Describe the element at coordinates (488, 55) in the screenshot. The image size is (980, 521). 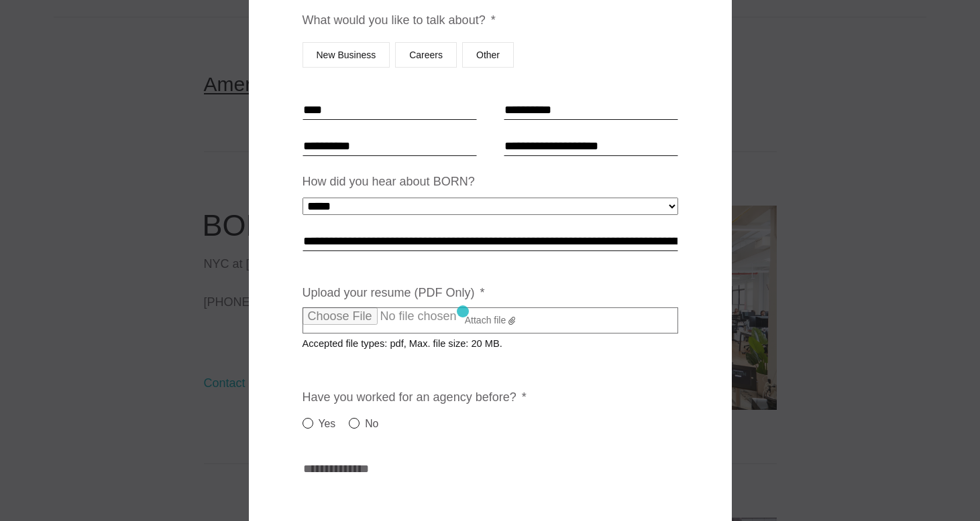
I see `label: Other` at that location.